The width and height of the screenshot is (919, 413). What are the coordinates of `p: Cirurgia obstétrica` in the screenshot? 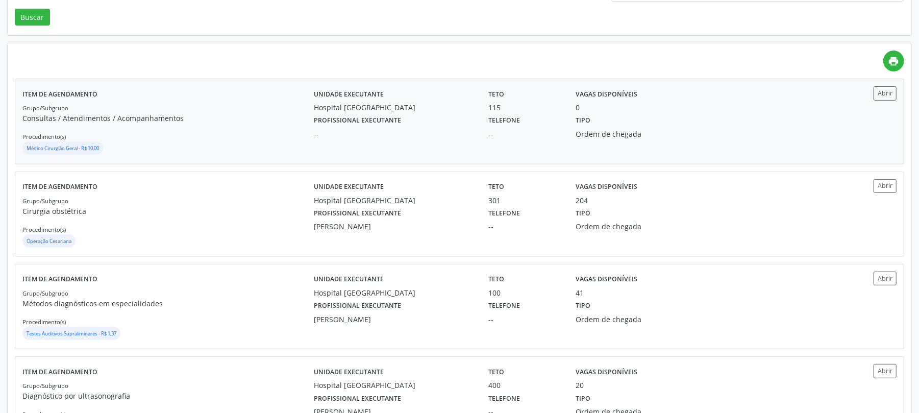 It's located at (168, 211).